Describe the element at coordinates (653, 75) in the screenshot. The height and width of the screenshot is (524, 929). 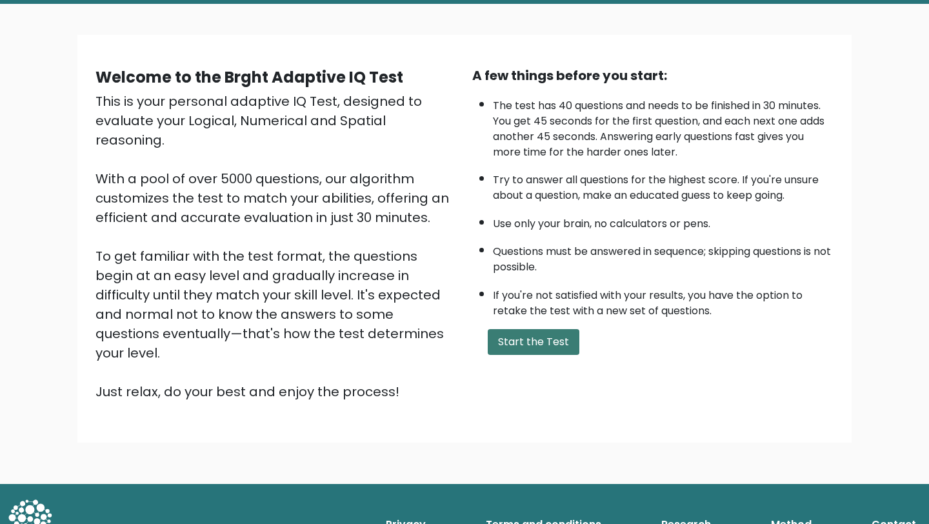
I see `div: A few things before you start:` at that location.